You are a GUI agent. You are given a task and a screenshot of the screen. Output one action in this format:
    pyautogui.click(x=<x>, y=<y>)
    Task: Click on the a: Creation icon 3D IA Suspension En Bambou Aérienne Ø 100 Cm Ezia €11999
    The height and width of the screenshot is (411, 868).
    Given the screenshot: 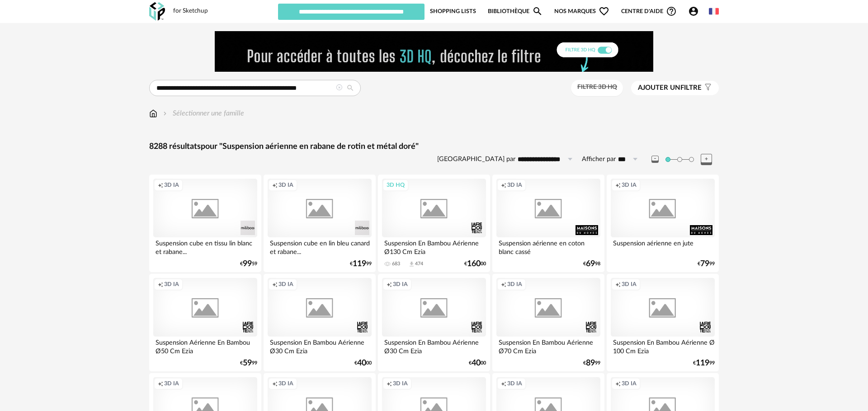 What is the action you would take?
    pyautogui.click(x=663, y=323)
    